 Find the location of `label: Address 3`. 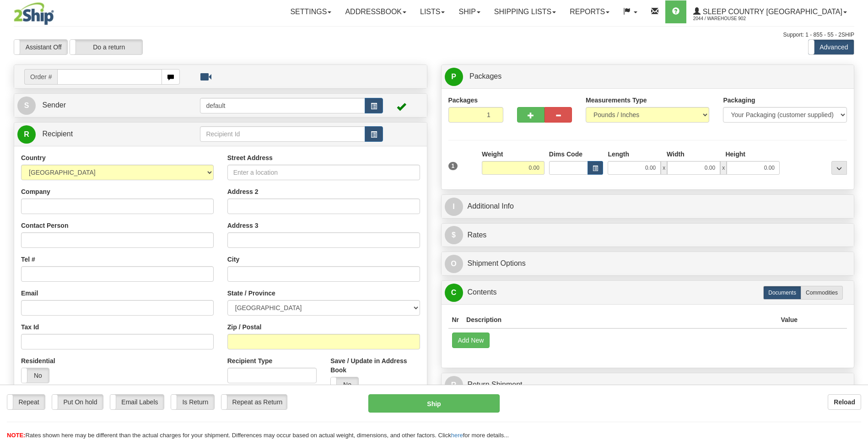

label: Address 3 is located at coordinates (243, 225).